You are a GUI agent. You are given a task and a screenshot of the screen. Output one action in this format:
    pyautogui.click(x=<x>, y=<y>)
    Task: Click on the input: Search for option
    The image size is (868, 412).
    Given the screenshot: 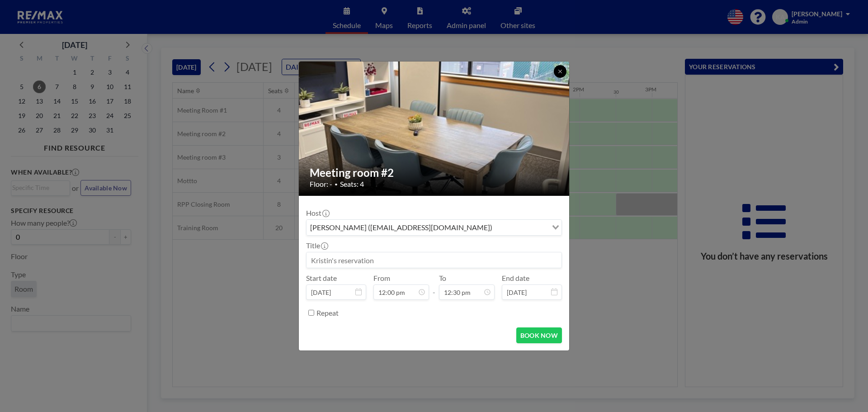 What is the action you would take?
    pyautogui.click(x=521, y=227)
    